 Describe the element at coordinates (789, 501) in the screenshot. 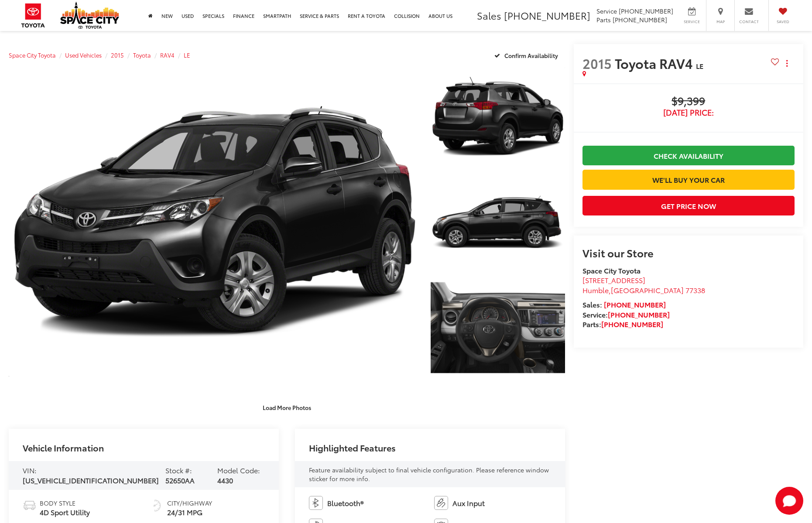

I see `svg: Start Chat` at that location.